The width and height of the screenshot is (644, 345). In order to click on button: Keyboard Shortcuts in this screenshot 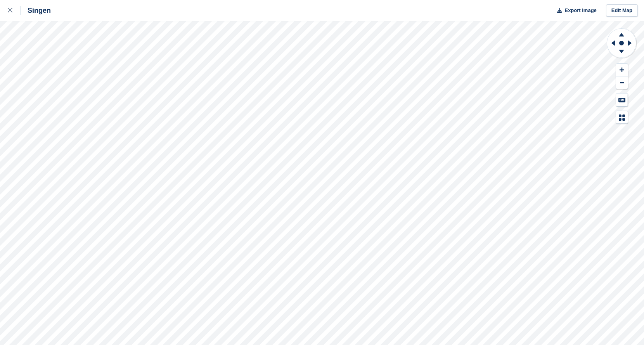, I will do `click(622, 100)`.